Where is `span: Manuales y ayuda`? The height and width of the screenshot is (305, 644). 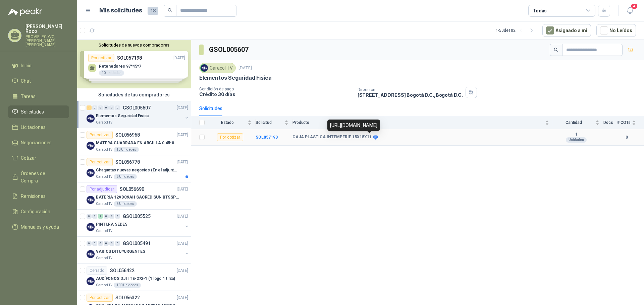
span: Manuales y ayuda is located at coordinates (40, 227).